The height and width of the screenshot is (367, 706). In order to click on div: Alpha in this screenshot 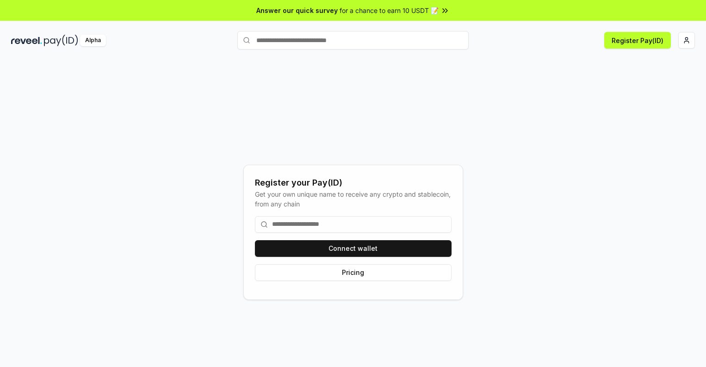, I will do `click(93, 40)`.